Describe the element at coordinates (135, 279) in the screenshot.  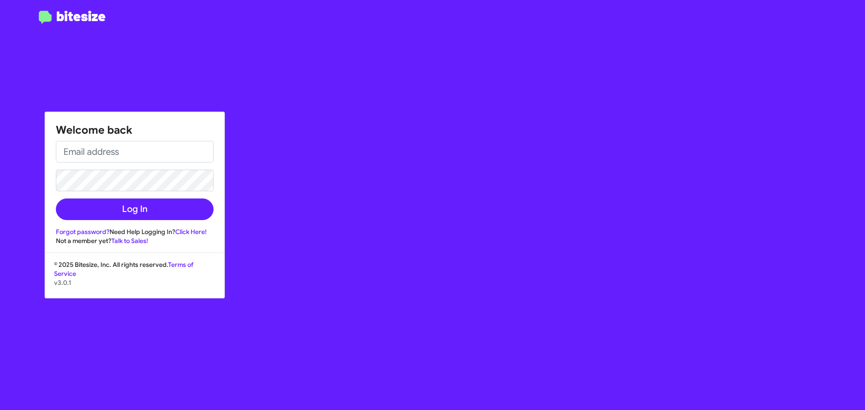
I see `div: © 2025 Bitesize, Inc. All rights reserved.` at that location.